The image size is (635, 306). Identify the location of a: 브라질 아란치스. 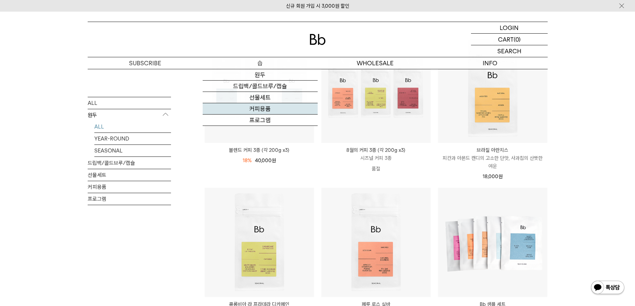
(493, 88).